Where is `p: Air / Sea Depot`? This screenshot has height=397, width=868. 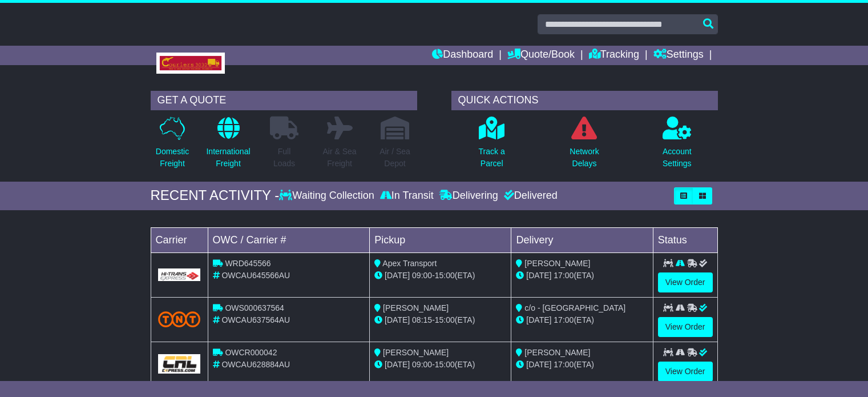 p: Air / Sea Depot is located at coordinates (395, 158).